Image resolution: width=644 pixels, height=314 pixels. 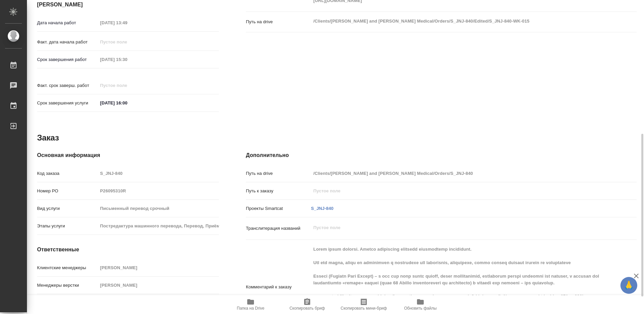 What do you see at coordinates (250, 308) in the screenshot?
I see `span: Папка на Drive` at bounding box center [250, 308].